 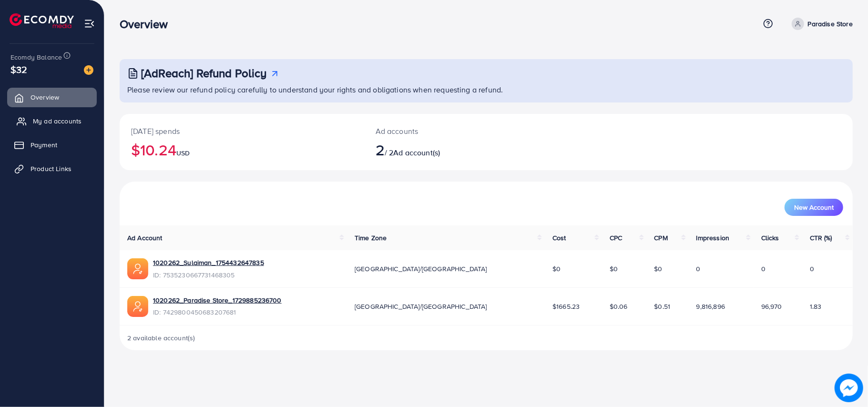 What do you see at coordinates (619, 307) in the screenshot?
I see `span: $0.06` at bounding box center [619, 307].